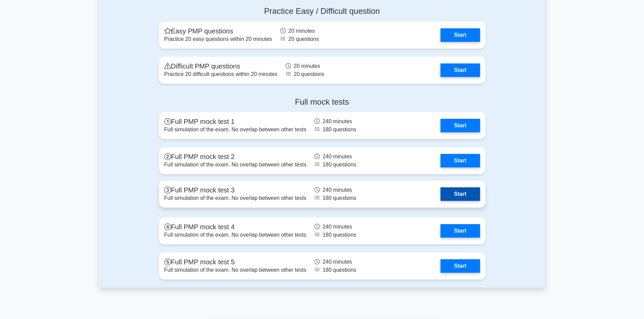 The image size is (644, 319). What do you see at coordinates (322, 11) in the screenshot?
I see `h4: Practice Easy / Difficult question` at bounding box center [322, 11].